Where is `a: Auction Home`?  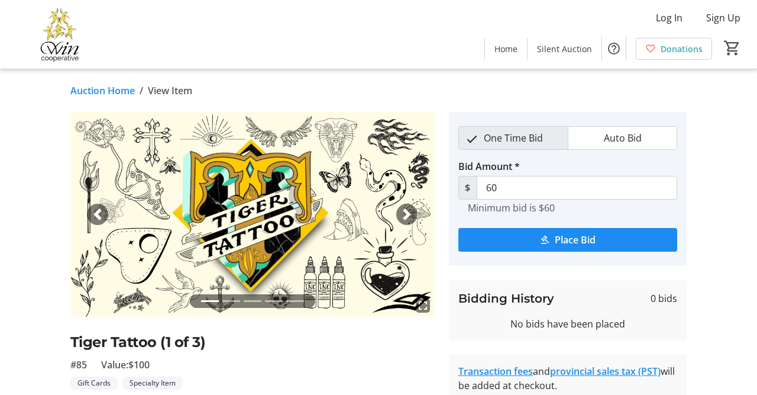
a: Auction Home is located at coordinates (102, 91).